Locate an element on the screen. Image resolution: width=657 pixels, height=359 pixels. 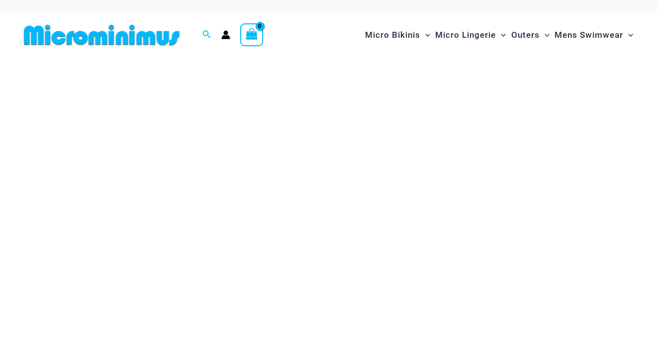
span: Micro Bikinis is located at coordinates (393, 35).